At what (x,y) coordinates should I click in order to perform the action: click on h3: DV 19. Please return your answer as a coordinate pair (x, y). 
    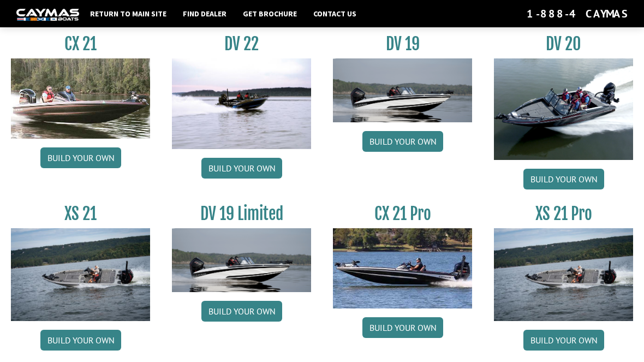
    Looking at the image, I should click on (402, 44).